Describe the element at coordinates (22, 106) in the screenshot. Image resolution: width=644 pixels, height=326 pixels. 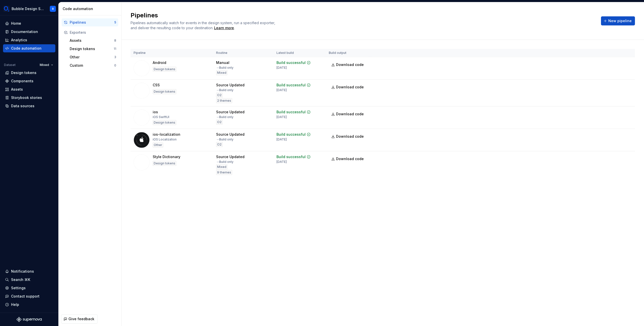
I see `div: Data sources` at that location.